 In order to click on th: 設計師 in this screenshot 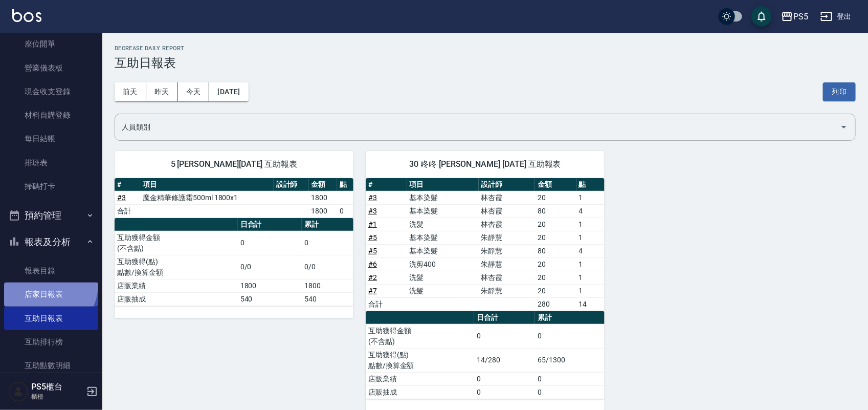, I will do `click(507, 185)`.